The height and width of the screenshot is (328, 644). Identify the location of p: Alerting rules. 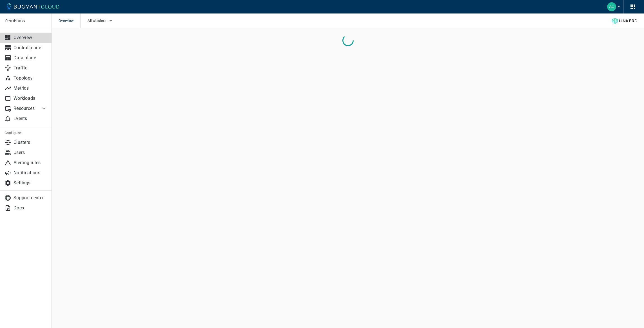
(30, 163).